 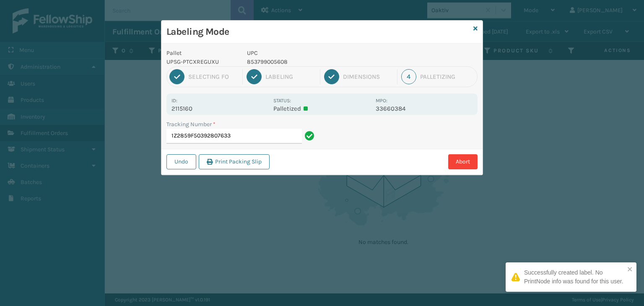 I want to click on h3: Labeling Mode, so click(x=318, y=32).